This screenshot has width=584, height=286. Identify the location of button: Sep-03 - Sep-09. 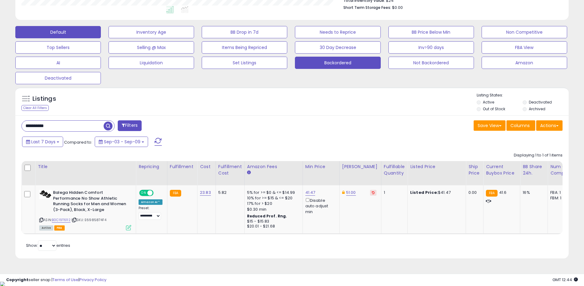
(121, 142).